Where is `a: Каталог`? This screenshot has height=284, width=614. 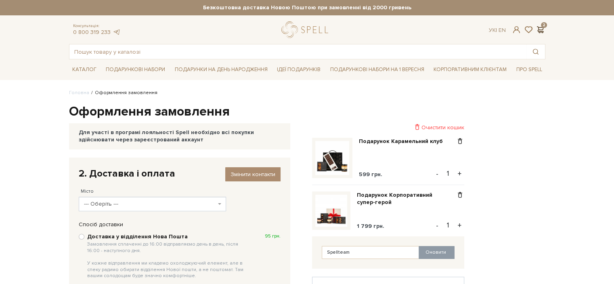
a: Каталог is located at coordinates (84, 69).